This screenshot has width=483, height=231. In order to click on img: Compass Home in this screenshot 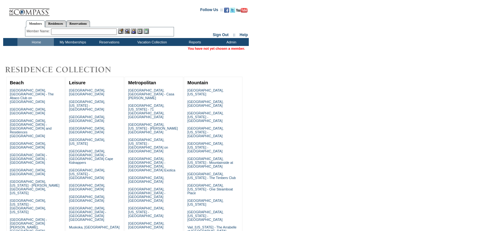, I will do `click(29, 10)`.